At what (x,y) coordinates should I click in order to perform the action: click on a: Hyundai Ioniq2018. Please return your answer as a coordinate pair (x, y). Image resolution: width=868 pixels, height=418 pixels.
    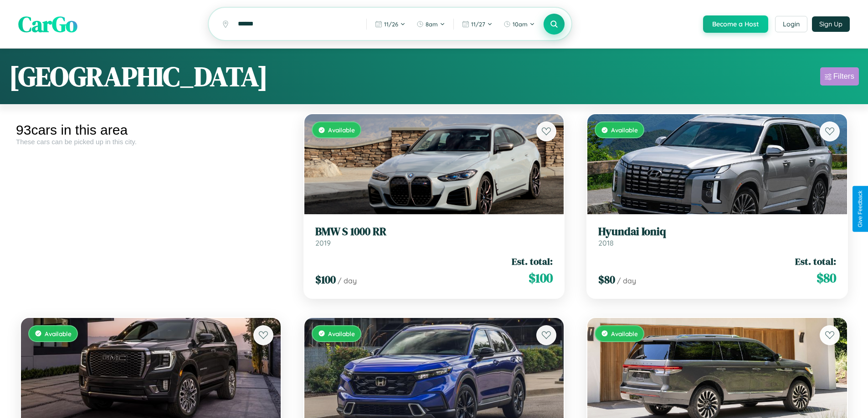
    Looking at the image, I should click on (717, 236).